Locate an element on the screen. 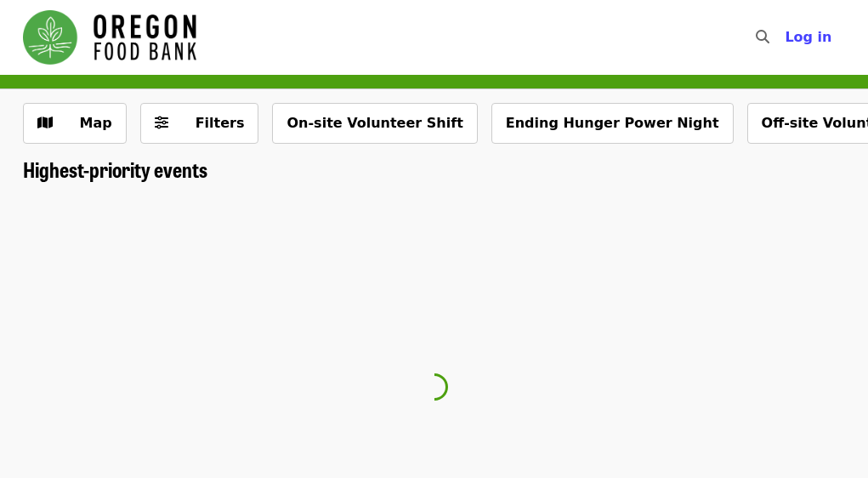 This screenshot has width=868, height=478. div: Highest-priority events is located at coordinates (434, 170).